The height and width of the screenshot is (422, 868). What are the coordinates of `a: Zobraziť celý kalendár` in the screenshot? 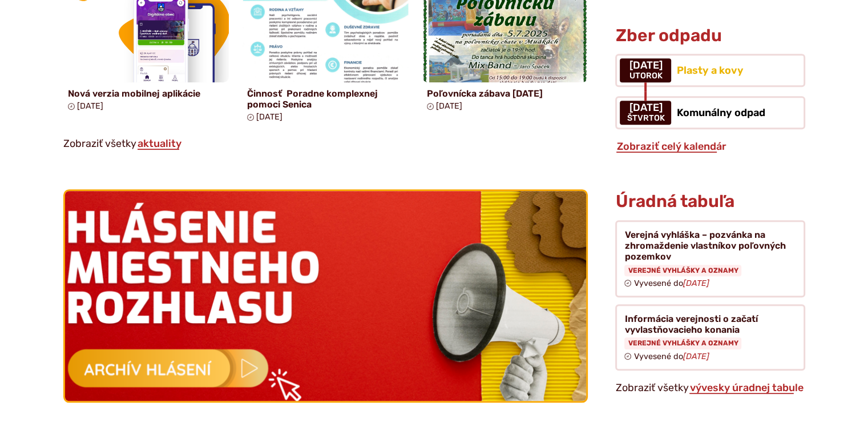 It's located at (672, 146).